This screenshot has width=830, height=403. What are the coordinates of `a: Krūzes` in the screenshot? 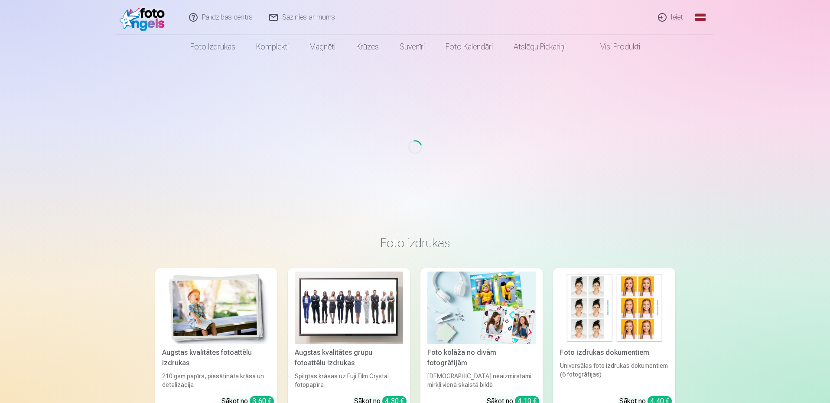 It's located at (367, 47).